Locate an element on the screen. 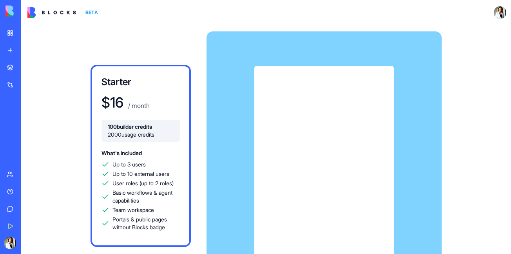 This screenshot has height=254, width=511. span: Basic workflows & agent capabilities is located at coordinates (146, 196).